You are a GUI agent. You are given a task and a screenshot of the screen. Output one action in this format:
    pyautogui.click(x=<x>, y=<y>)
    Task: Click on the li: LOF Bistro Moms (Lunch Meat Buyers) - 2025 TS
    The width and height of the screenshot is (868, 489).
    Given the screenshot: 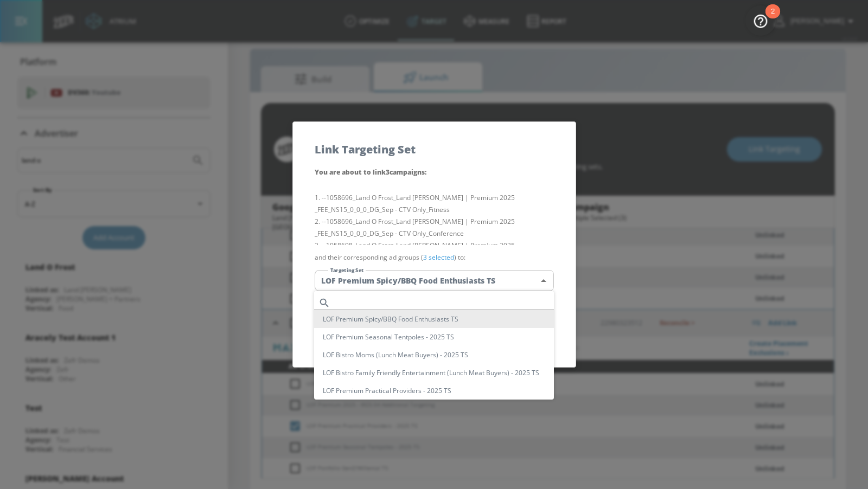 What is the action you would take?
    pyautogui.click(x=434, y=354)
    